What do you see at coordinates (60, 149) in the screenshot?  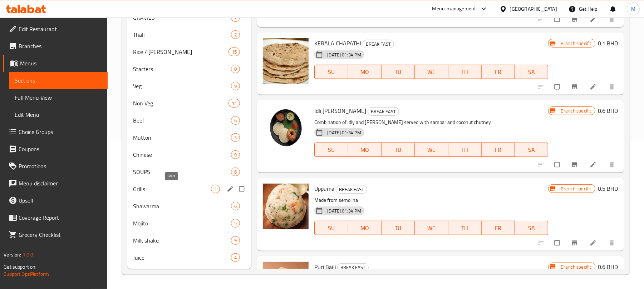 I see `span: Coupons` at bounding box center [60, 149].